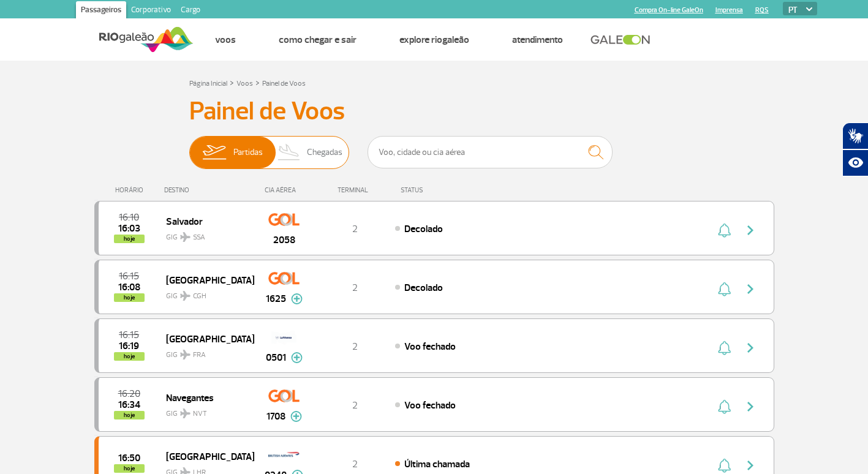 This screenshot has height=474, width=868. Describe the element at coordinates (129, 287) in the screenshot. I see `span: 2025-08-25 16:08:00` at that location.